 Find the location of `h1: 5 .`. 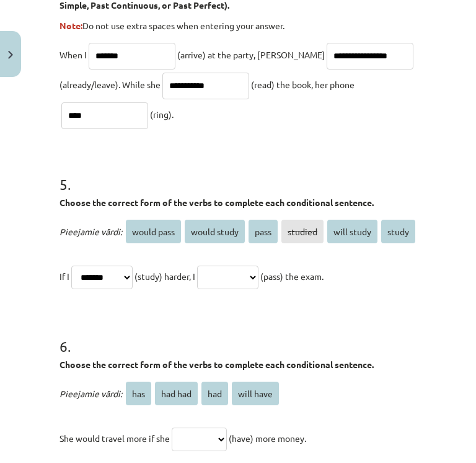

h1: 5 . is located at coordinates (238, 173).